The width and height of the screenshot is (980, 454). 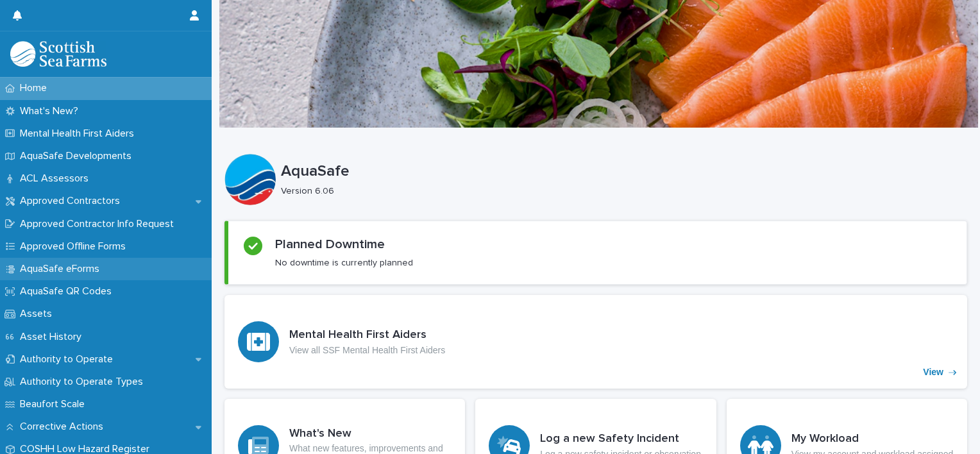 What do you see at coordinates (63, 269) in the screenshot?
I see `p: AquaSafe eForms` at bounding box center [63, 269].